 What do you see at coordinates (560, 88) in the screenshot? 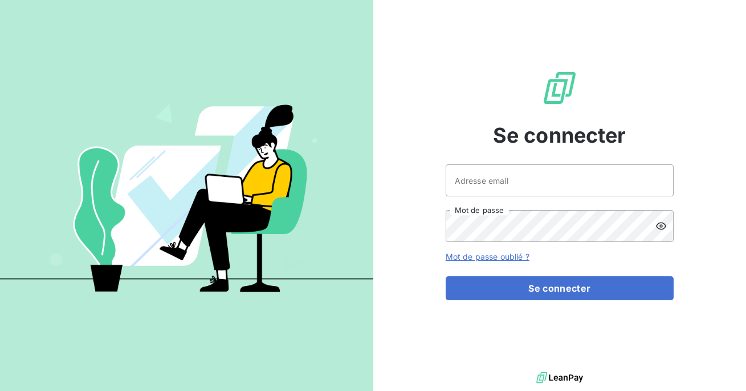
I see `img: Logo LeanPay` at bounding box center [560, 88].